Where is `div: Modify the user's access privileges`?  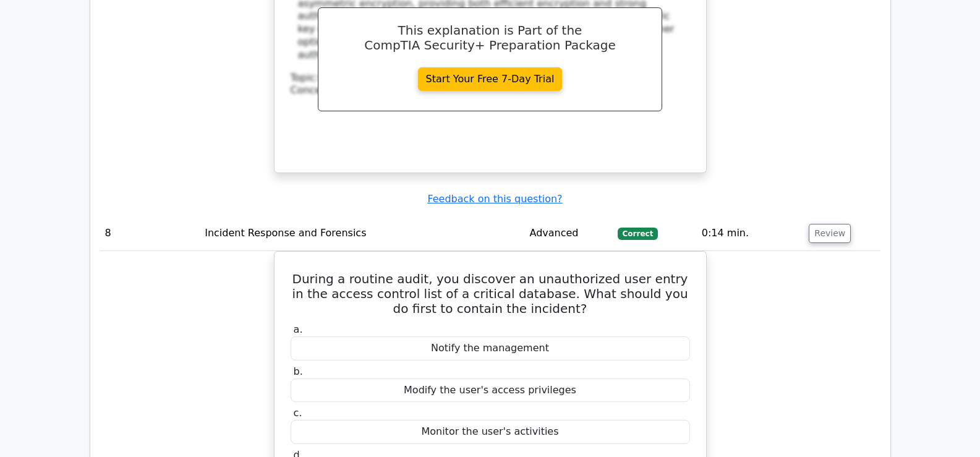 div: Modify the user's access privileges is located at coordinates (490, 390).